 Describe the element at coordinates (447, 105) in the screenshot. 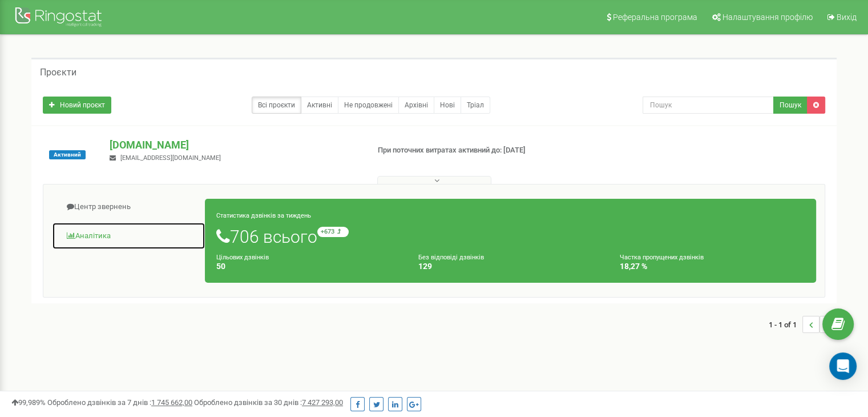

I see `a: Нові` at that location.